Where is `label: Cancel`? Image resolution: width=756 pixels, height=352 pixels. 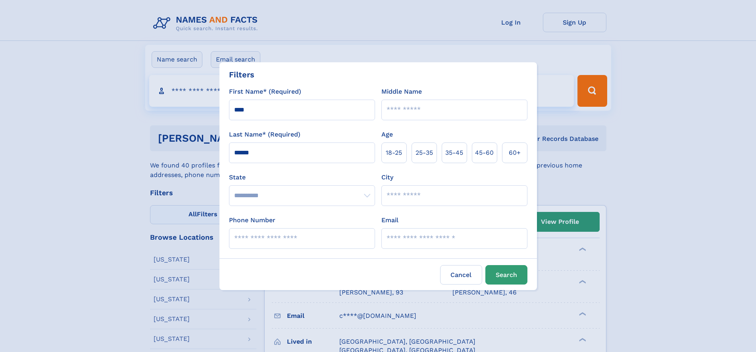 label: Cancel is located at coordinates (461, 275).